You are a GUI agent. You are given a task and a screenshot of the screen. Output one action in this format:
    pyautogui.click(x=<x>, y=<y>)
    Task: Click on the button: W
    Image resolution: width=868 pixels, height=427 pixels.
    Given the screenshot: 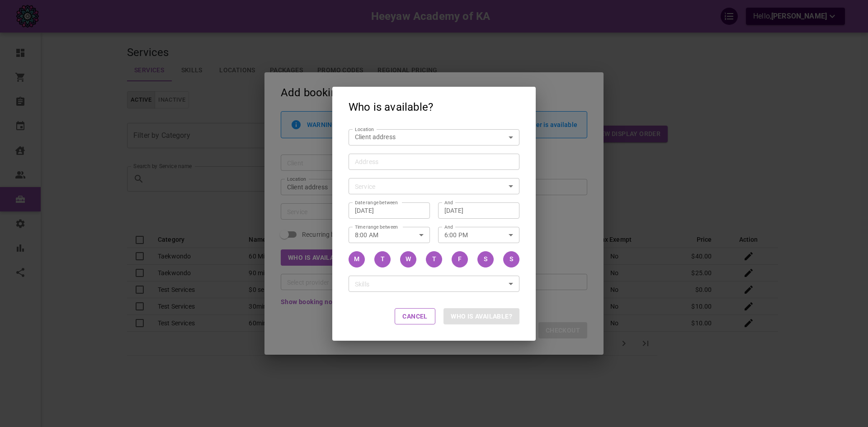 What is the action you would take?
    pyautogui.click(x=408, y=260)
    